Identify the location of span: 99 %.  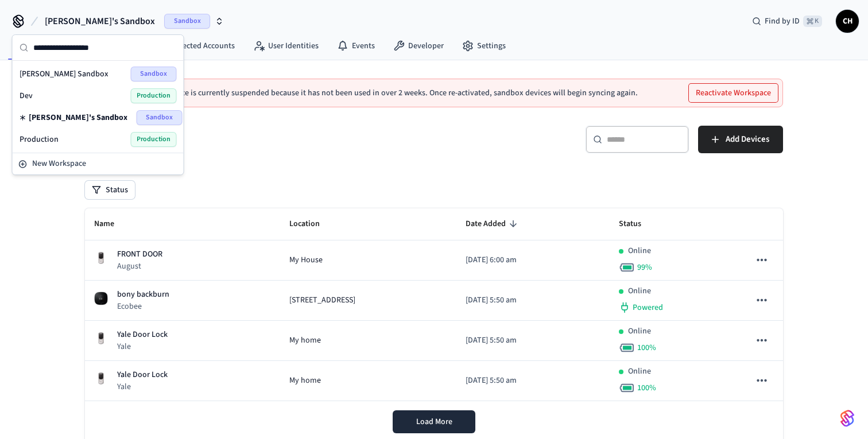
(644, 267).